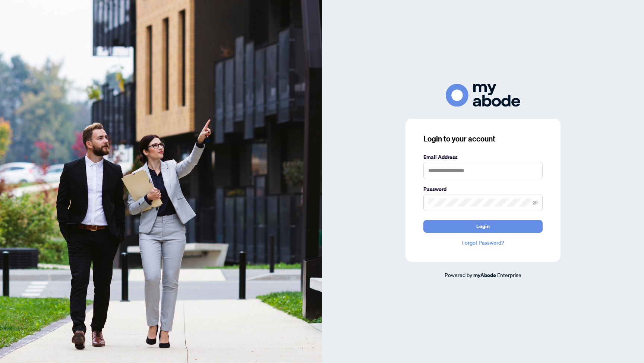 This screenshot has height=363, width=644. I want to click on span: Enterprise, so click(509, 275).